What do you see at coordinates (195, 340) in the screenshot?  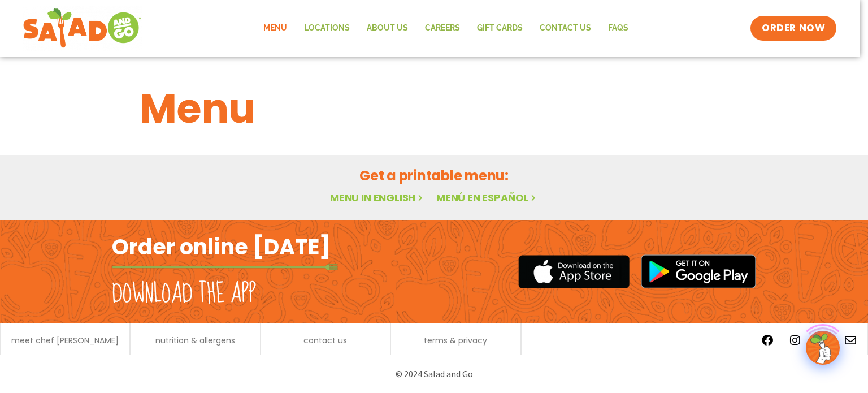 I see `a: nutrition & allergens` at bounding box center [195, 340].